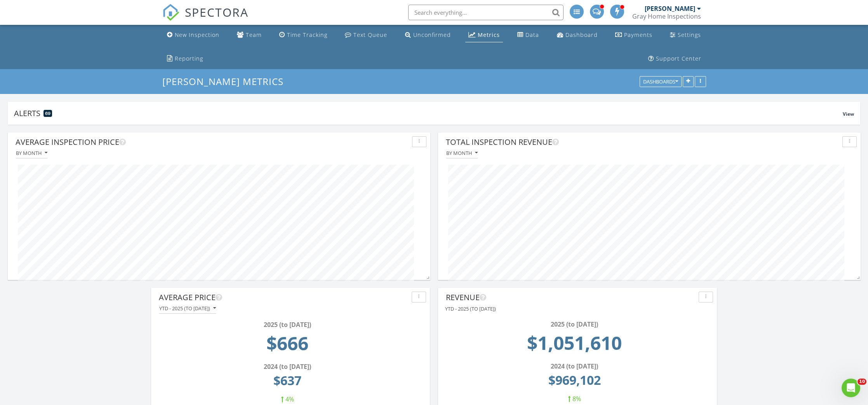 This screenshot has width=868, height=405. What do you see at coordinates (432, 34) in the screenshot?
I see `div: Unconfirmed` at bounding box center [432, 34].